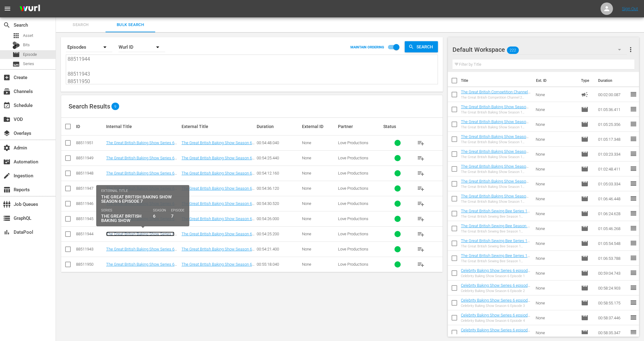 The height and width of the screenshot is (341, 644). I want to click on span: Automation, so click(7, 162).